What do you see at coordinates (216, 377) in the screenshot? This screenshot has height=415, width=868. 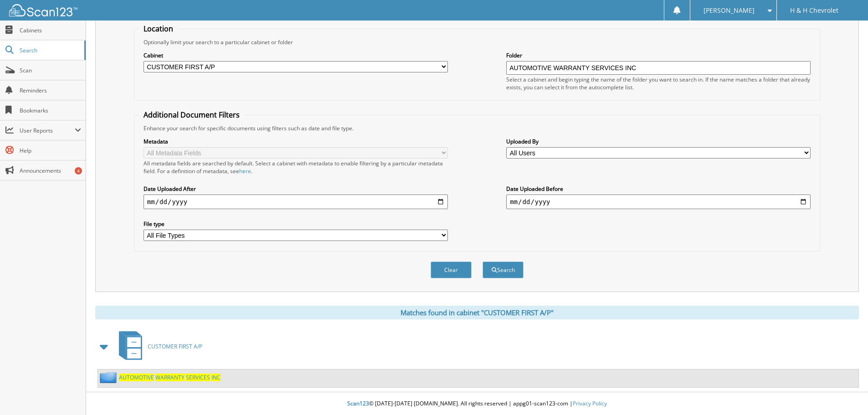 I see `span: INC` at bounding box center [216, 377].